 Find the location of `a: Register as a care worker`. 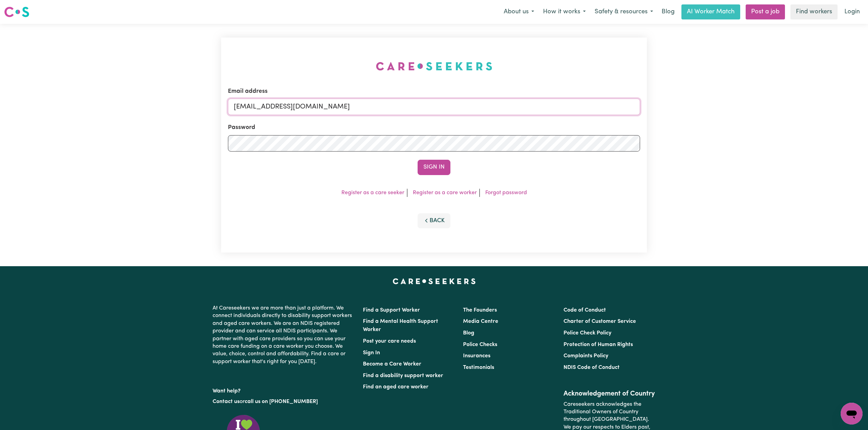

a: Register as a care worker is located at coordinates (445, 193).